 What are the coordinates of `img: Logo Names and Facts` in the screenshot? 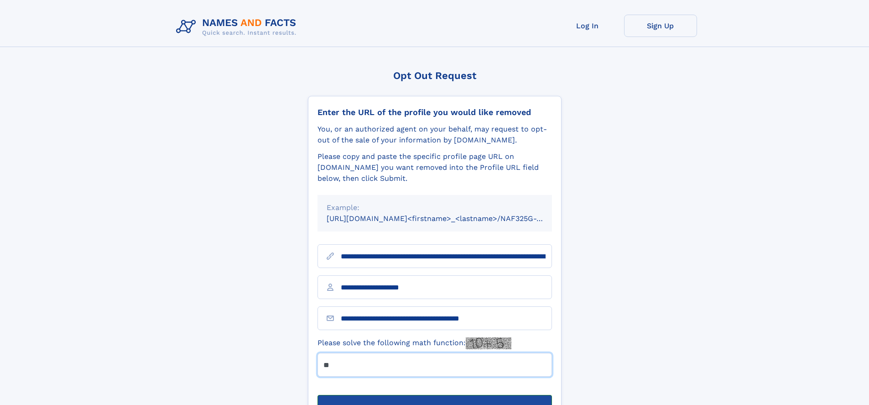 It's located at (238, 27).